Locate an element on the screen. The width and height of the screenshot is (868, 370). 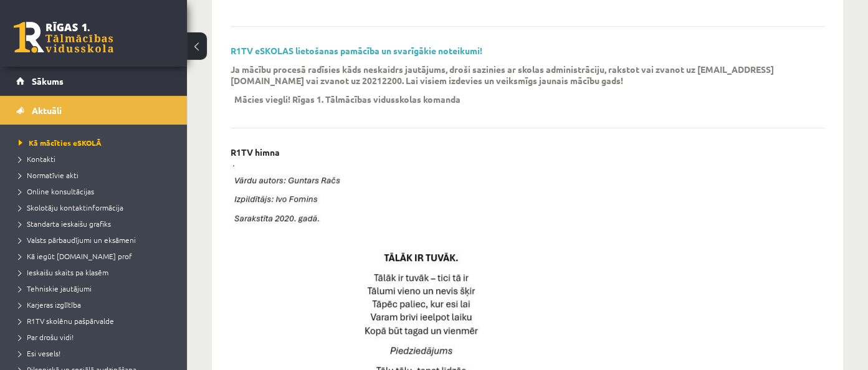
a: Karjeras izglītība is located at coordinates (97, 304).